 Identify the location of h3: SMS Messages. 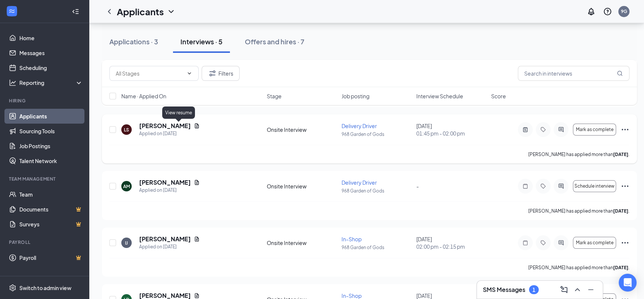
(504, 290).